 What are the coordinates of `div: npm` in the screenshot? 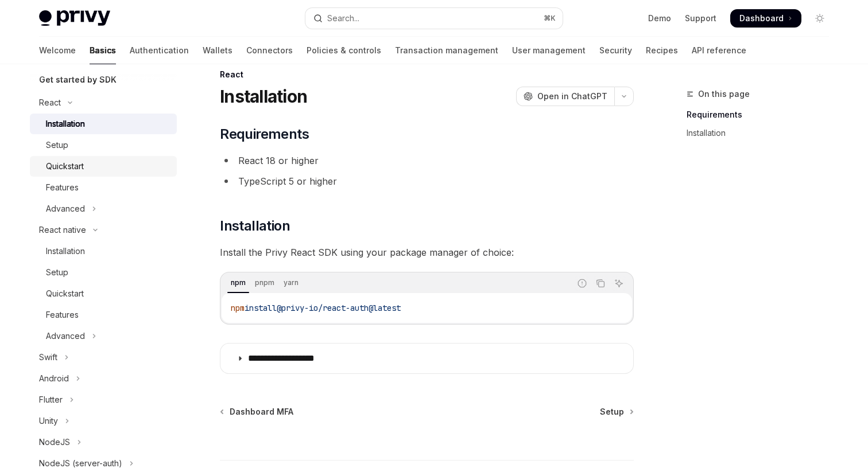 It's located at (238, 283).